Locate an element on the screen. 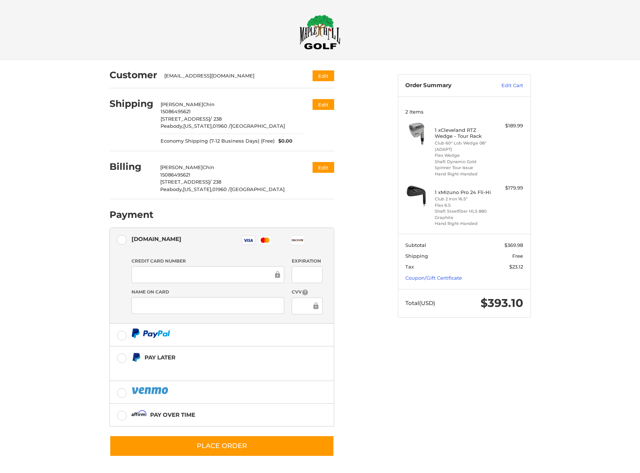  span: $369.98 is located at coordinates (514, 245).